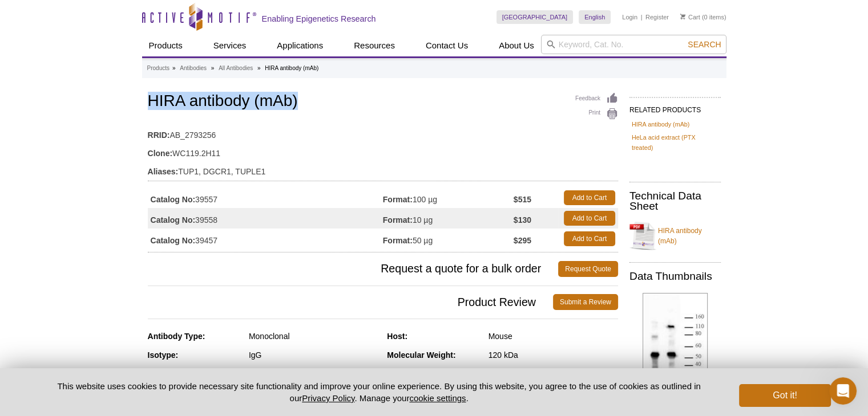 The width and height of the screenshot is (868, 416). Describe the element at coordinates (784, 396) in the screenshot. I see `button: Got it!` at that location.